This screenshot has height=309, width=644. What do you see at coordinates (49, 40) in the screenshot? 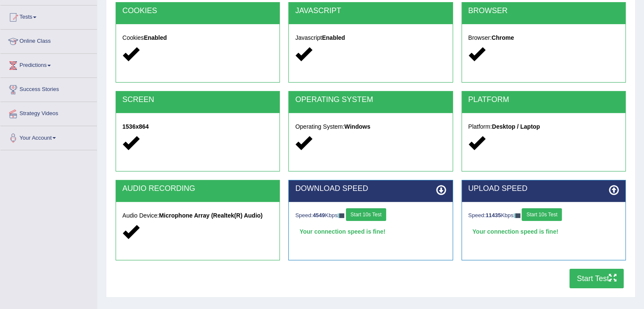
I see `a: Online Class` at bounding box center [49, 40].